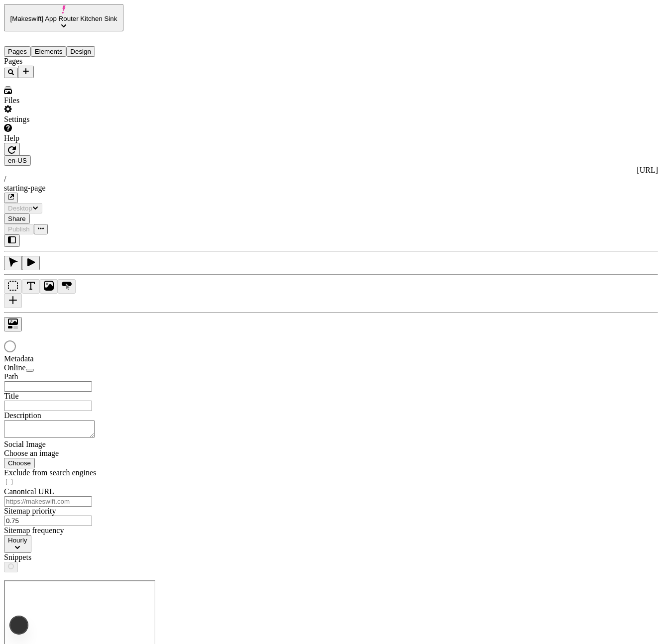 The height and width of the screenshot is (644, 662). Describe the element at coordinates (64, 61) in the screenshot. I see `div: Pages` at that location.